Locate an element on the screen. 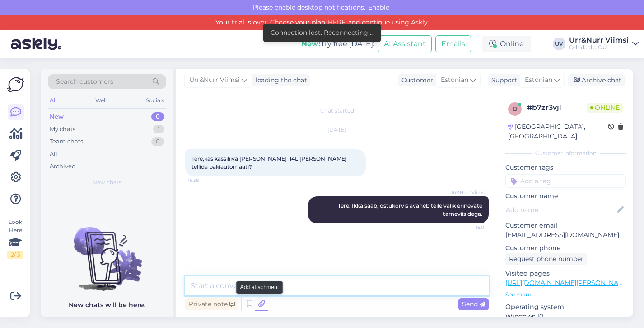 This screenshot has height=328, width=644. div: 2 / 3 is located at coordinates (15, 254).